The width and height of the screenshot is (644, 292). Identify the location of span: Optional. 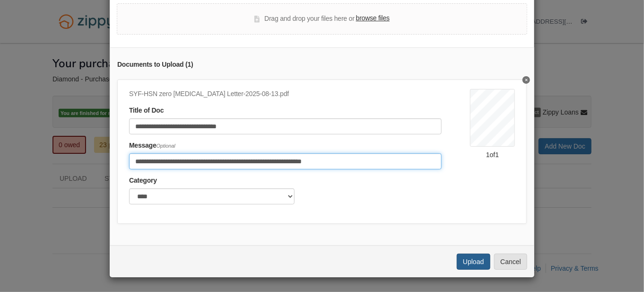
(166, 146).